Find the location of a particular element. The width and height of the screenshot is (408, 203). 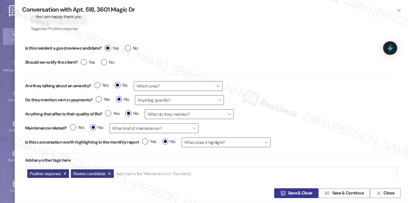

span: What does it highlight? is located at coordinates (226, 143).